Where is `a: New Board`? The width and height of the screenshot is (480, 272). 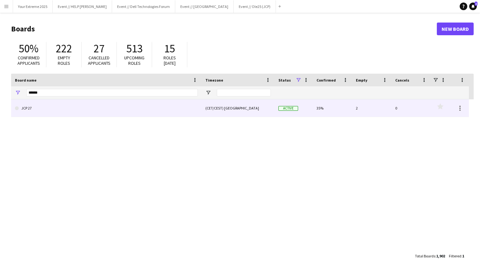
a: New Board is located at coordinates (456, 29).